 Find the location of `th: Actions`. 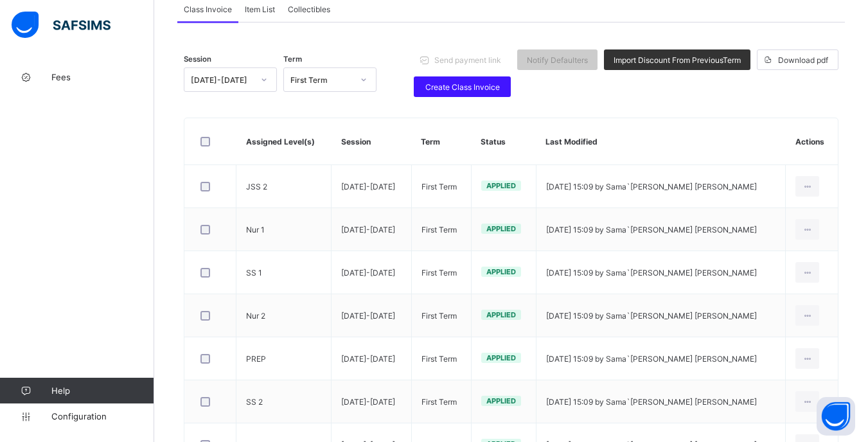

th: Actions is located at coordinates (812, 142).